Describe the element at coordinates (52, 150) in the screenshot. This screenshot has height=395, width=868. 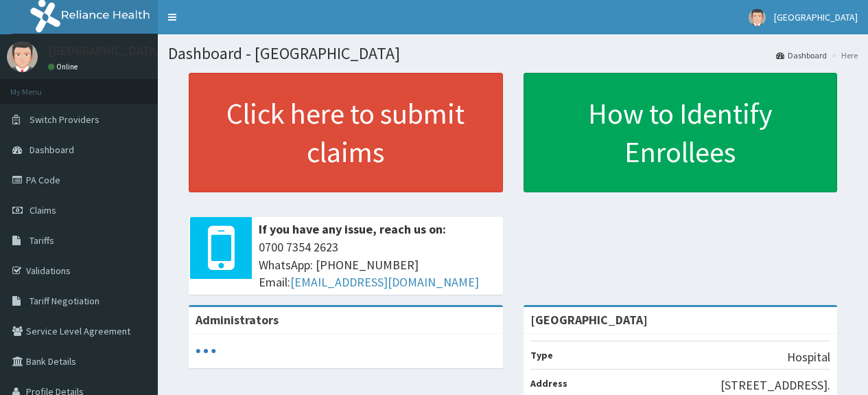
I see `span: Dashboard` at that location.